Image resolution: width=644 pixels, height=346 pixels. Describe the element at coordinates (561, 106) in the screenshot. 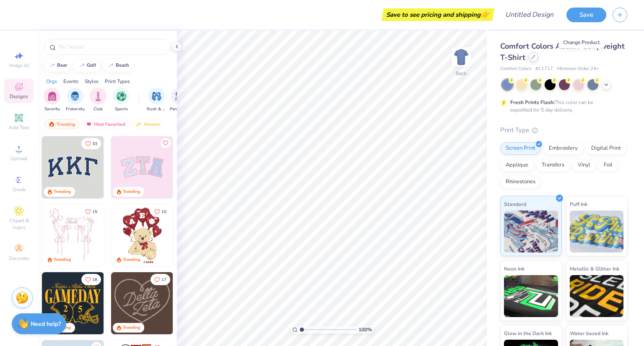

I see `div: This color can be expedited for 5 day delivery.` at that location.